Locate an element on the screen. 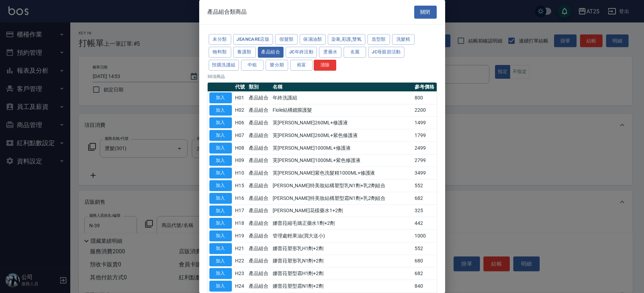 The image size is (644, 293). button: 假髮類 is located at coordinates (287, 39).